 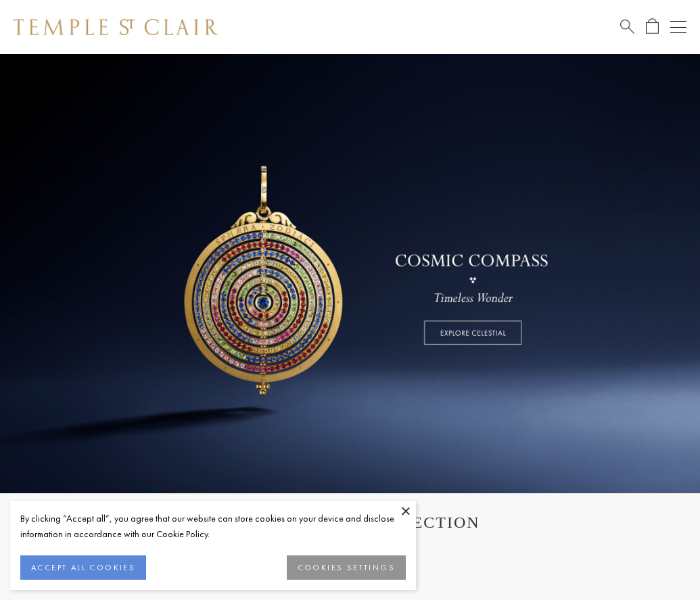 I want to click on button: COOKIES SETTINGS, so click(x=346, y=568).